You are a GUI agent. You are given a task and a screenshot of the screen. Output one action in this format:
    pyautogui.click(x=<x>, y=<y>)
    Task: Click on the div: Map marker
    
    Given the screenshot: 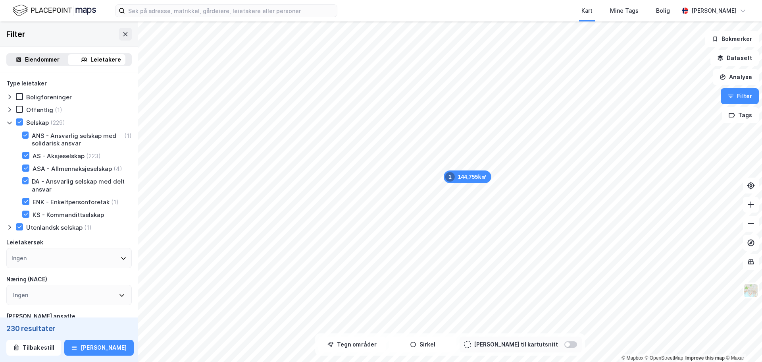 What is the action you would take?
    pyautogui.click(x=468, y=177)
    